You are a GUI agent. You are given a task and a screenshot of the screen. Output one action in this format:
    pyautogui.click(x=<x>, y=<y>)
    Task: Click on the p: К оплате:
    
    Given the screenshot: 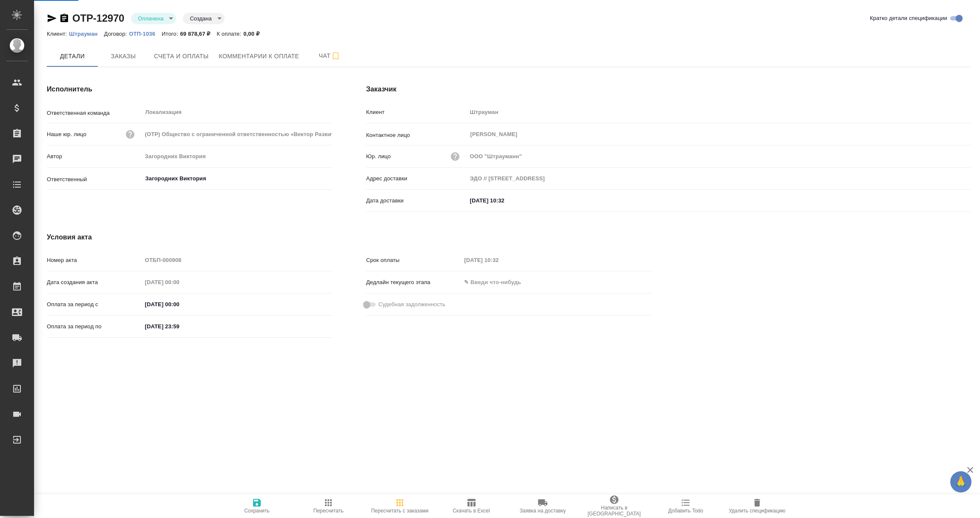 What is the action you would take?
    pyautogui.click(x=230, y=34)
    